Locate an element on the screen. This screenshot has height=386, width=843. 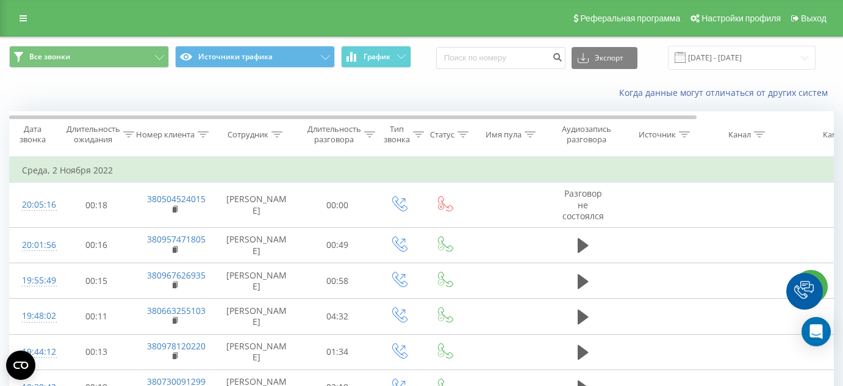
span: Настройки профиля is located at coordinates (741, 18).